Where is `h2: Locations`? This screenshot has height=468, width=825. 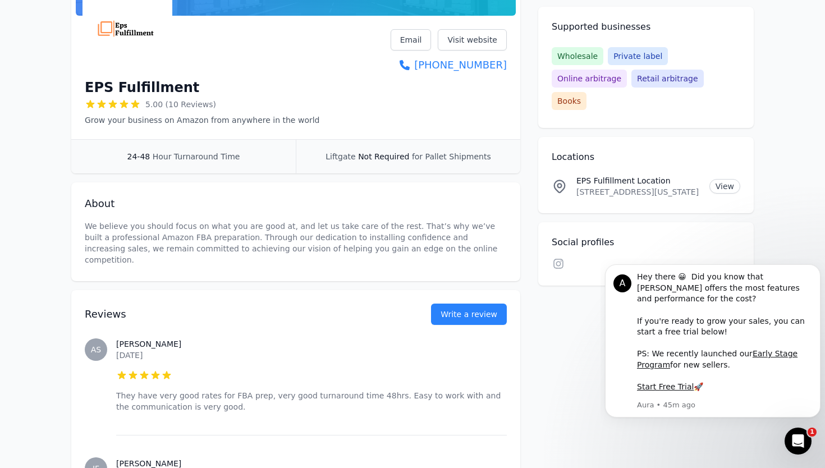 h2: Locations is located at coordinates (646, 157).